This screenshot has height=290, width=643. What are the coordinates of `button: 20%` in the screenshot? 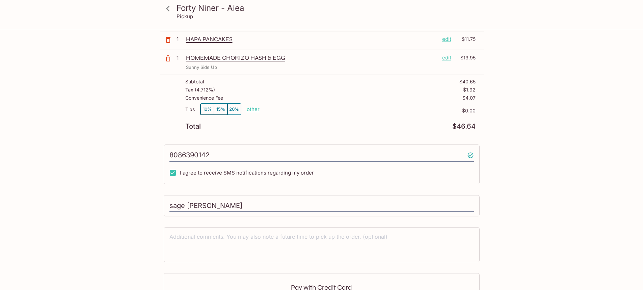 It's located at (234, 109).